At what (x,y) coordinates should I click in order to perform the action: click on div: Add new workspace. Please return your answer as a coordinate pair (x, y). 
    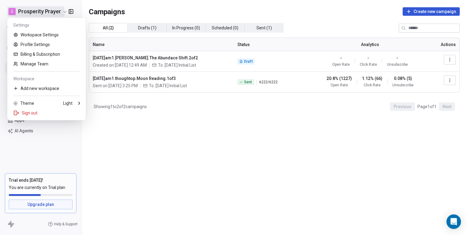
    Looking at the image, I should click on (47, 88).